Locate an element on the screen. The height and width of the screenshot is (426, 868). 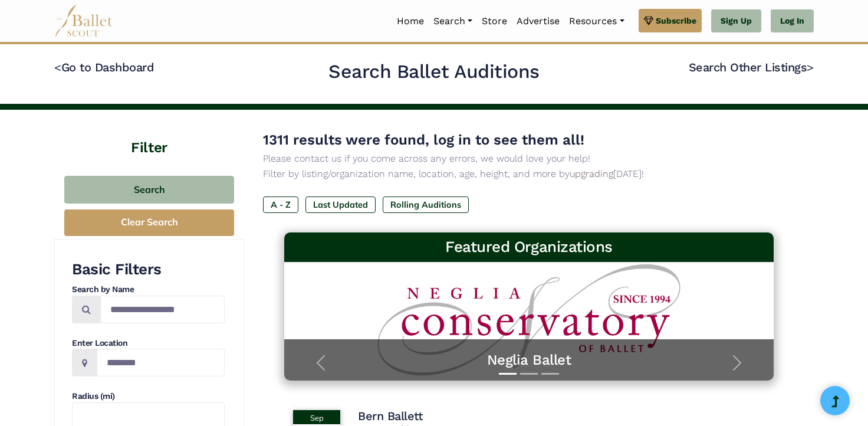
button: Slide 1 is located at coordinates (508, 374).